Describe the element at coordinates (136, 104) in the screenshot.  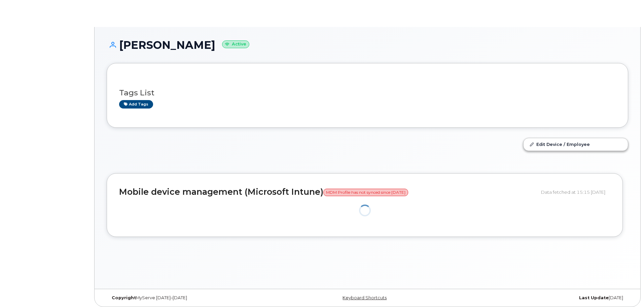
I see `a: Add tags` at that location.